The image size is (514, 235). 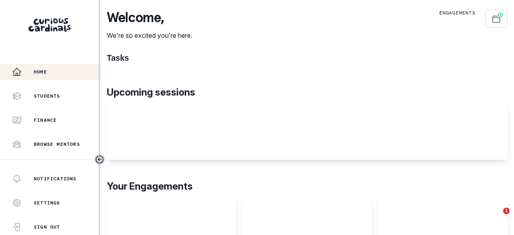 What do you see at coordinates (149, 18) in the screenshot?
I see `p: Welcome ,` at bounding box center [149, 18].